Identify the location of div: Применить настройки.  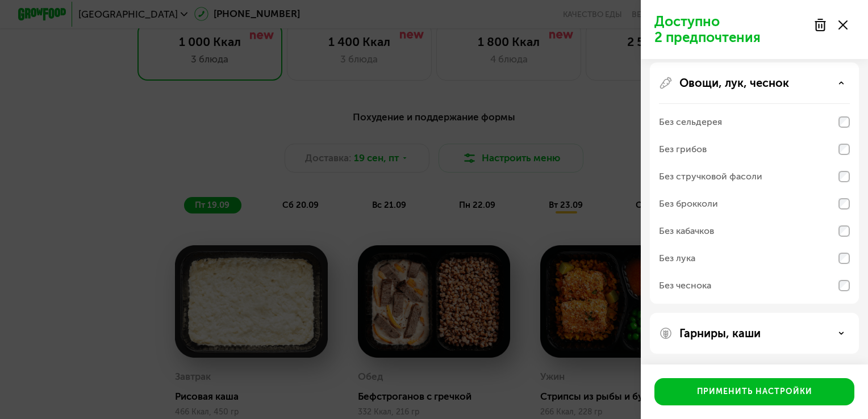
(754, 392).